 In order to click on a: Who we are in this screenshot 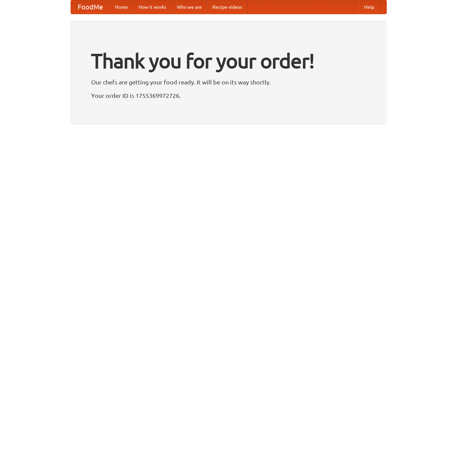, I will do `click(189, 7)`.